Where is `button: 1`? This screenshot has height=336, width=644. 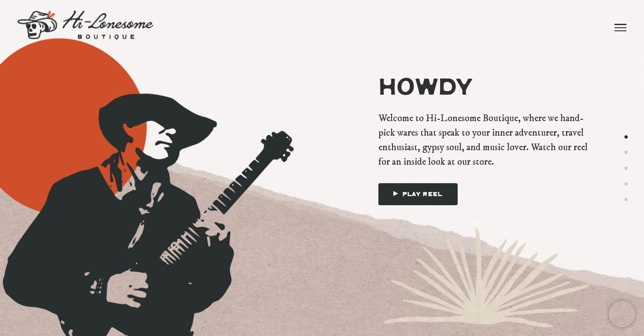 button: 1 is located at coordinates (625, 136).